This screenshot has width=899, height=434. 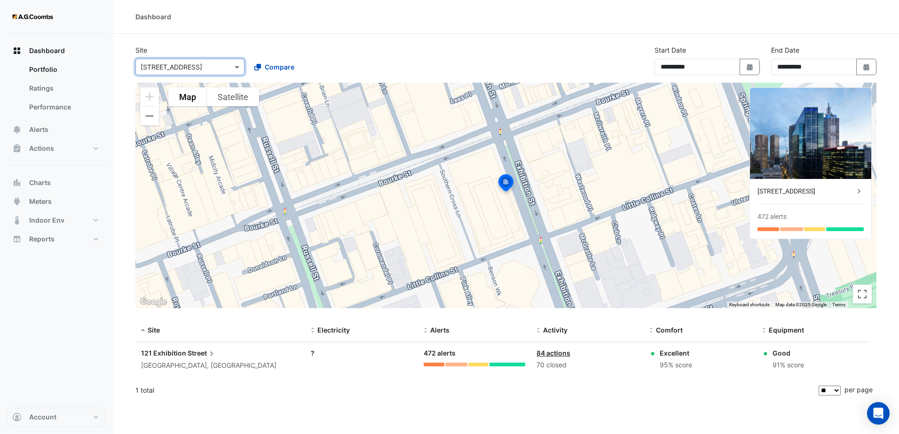 I want to click on app-icon: Alerts, so click(x=17, y=130).